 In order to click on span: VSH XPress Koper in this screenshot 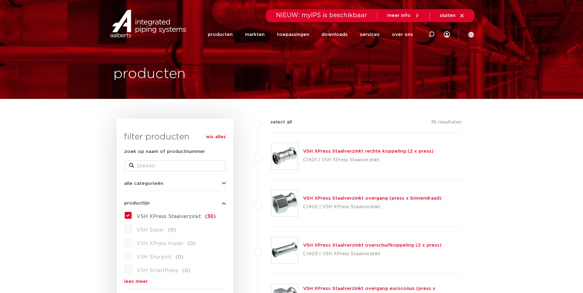, I will do `click(160, 244)`.